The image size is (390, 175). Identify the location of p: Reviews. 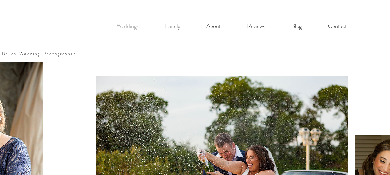
(256, 26).